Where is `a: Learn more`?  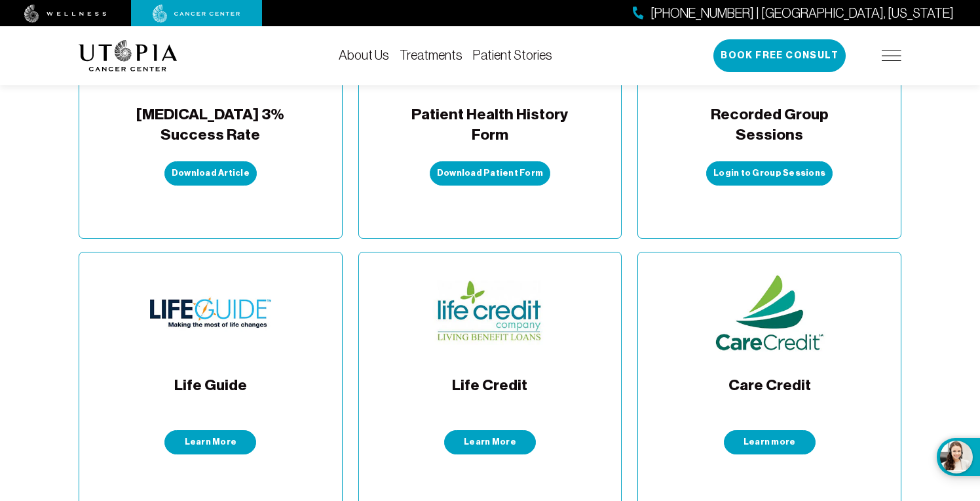 a: Learn more is located at coordinates (770, 442).